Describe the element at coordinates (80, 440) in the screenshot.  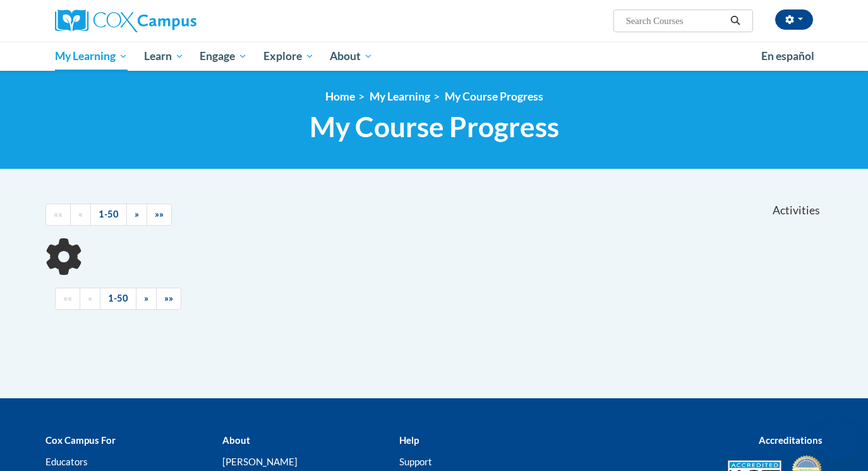
I see `b: Cox Campus For` at that location.